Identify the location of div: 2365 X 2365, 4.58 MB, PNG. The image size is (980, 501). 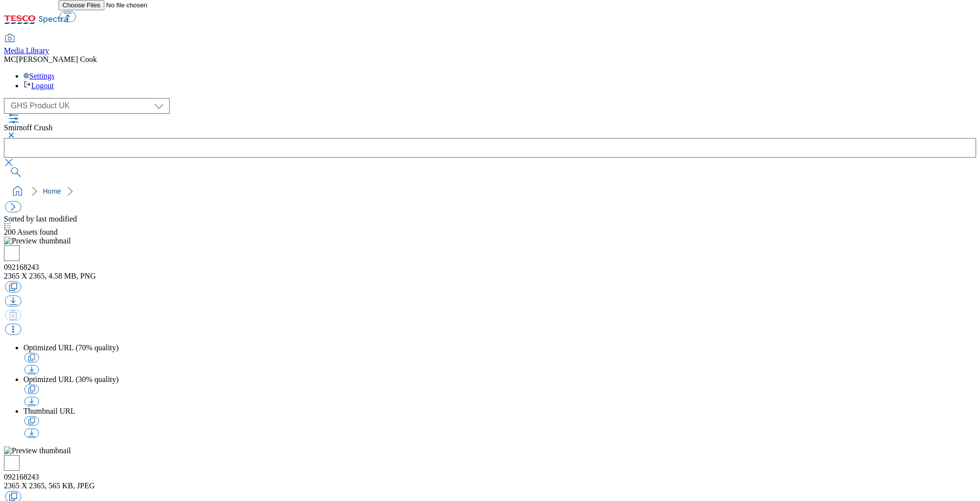
(490, 276).